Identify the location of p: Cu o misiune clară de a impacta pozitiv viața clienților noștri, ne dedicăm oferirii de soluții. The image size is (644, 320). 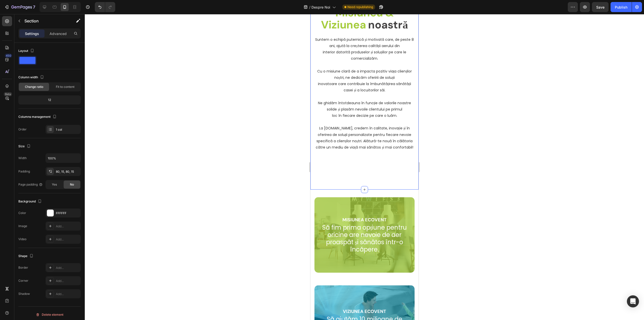
(54, 60).